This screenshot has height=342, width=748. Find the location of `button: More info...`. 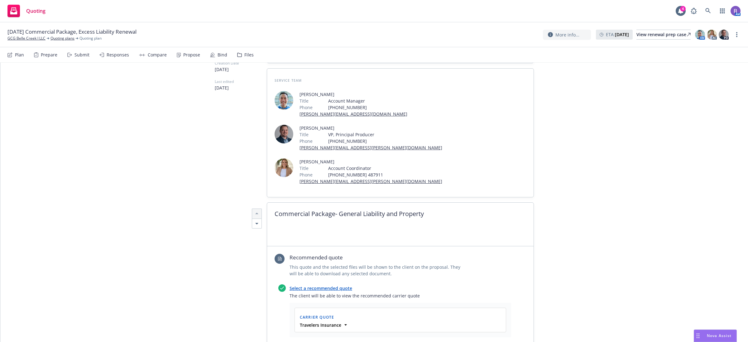

button: More info... is located at coordinates (567, 35).